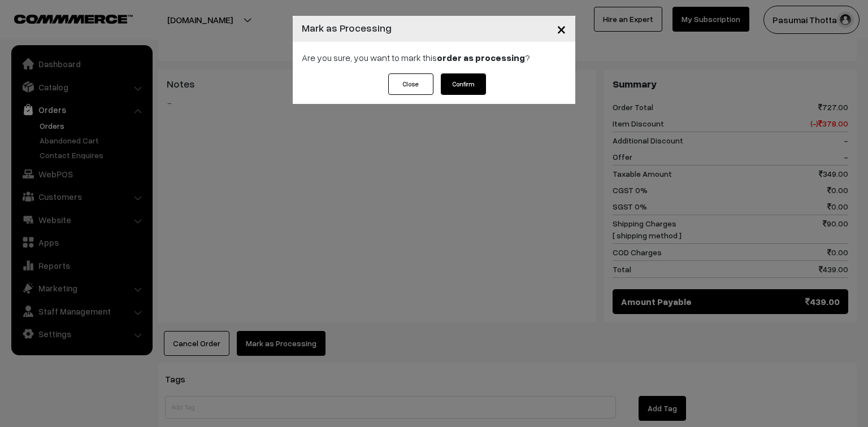 Image resolution: width=868 pixels, height=427 pixels. Describe the element at coordinates (481, 58) in the screenshot. I see `strong: order as processing` at that location.